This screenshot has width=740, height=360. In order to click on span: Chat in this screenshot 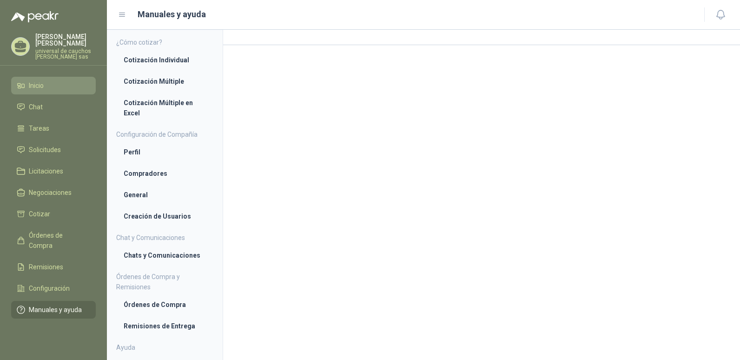, I will do `click(36, 107)`.